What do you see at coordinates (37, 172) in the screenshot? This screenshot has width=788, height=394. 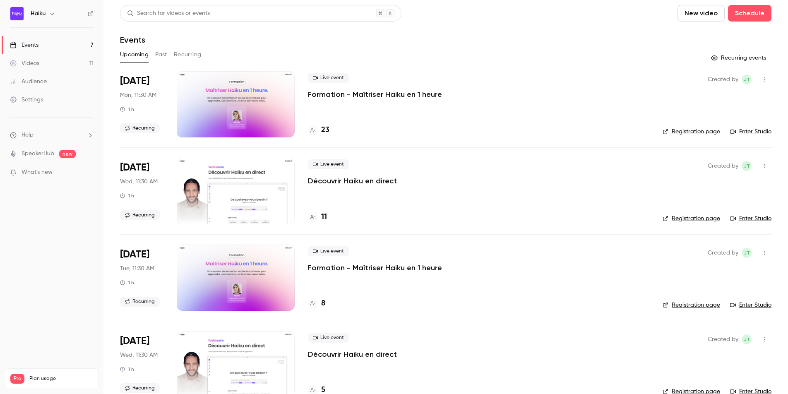 I see `span: What's new` at bounding box center [37, 172].